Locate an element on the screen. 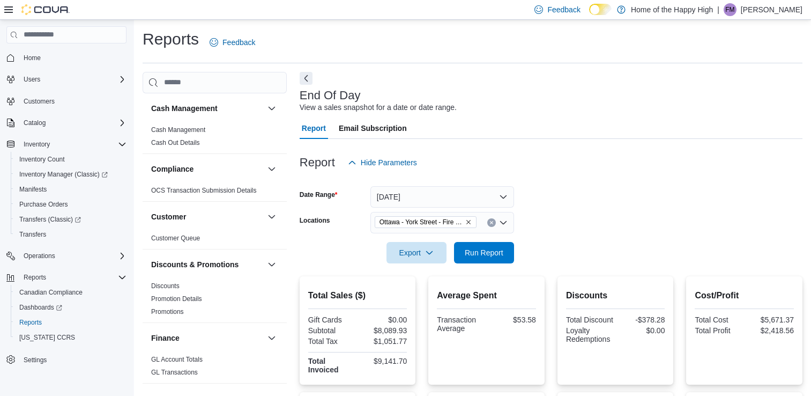 The width and height of the screenshot is (811, 396). button: Users is located at coordinates (32, 79).